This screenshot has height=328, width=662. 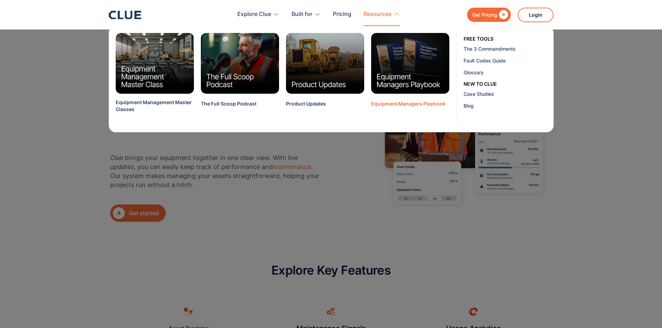 I want to click on a: Case Studies, so click(x=507, y=94).